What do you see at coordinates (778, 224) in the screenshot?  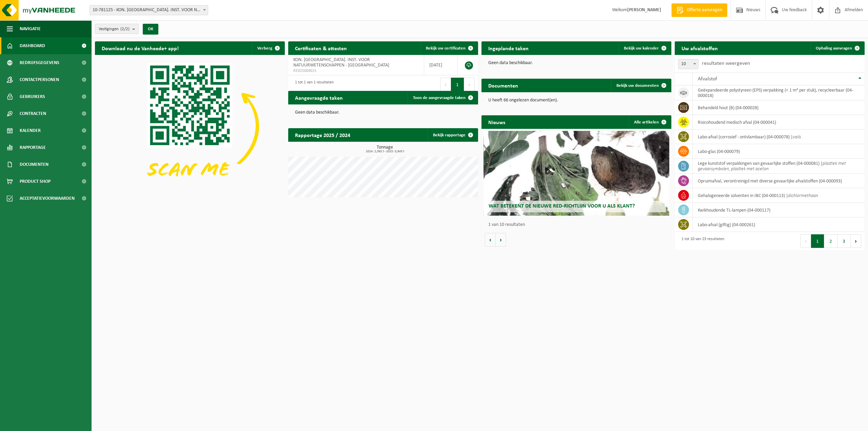 I see `td: labo-afval (giftig) (04-000261)` at bounding box center [778, 224].